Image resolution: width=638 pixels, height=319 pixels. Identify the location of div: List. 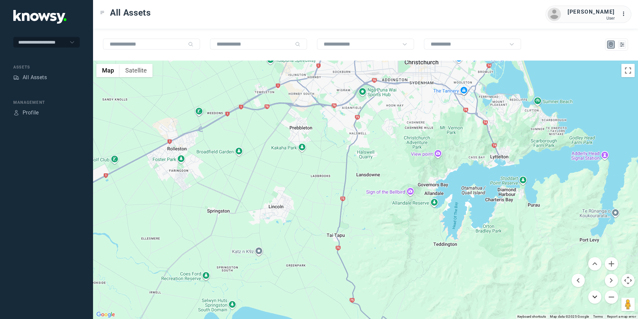
(622, 45).